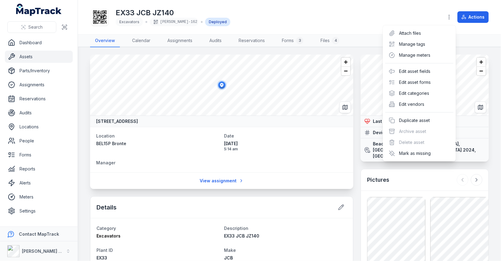 This screenshot has width=501, height=261. What do you see at coordinates (420, 142) in the screenshot?
I see `div: Delete asset` at bounding box center [420, 142].